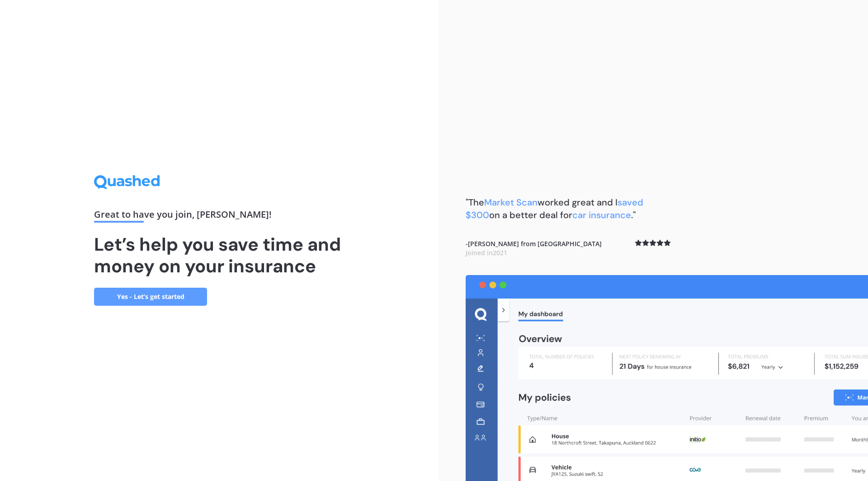 This screenshot has height=481, width=868. Describe the element at coordinates (486, 252) in the screenshot. I see `span: Joined in 2021` at that location.